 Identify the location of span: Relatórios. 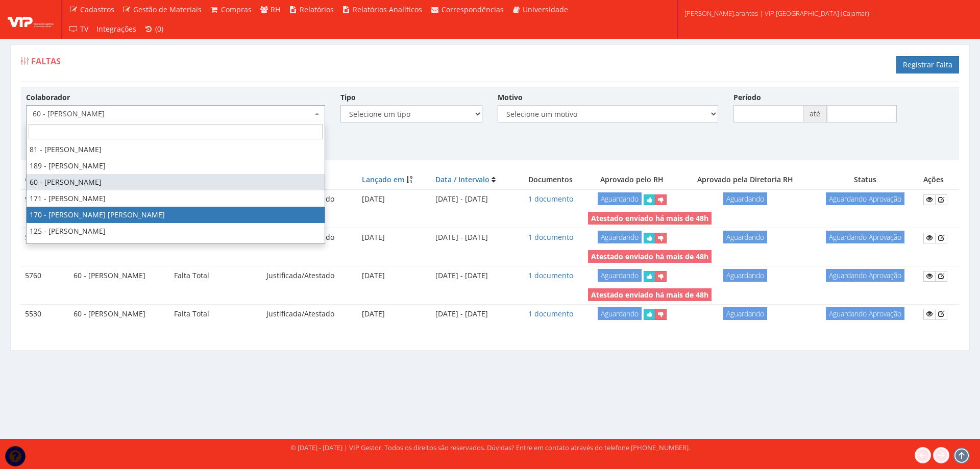
(317, 10).